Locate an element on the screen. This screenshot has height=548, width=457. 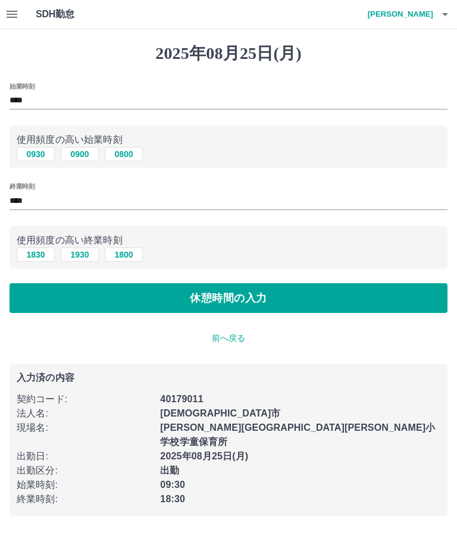
button: 1830 is located at coordinates (36, 255).